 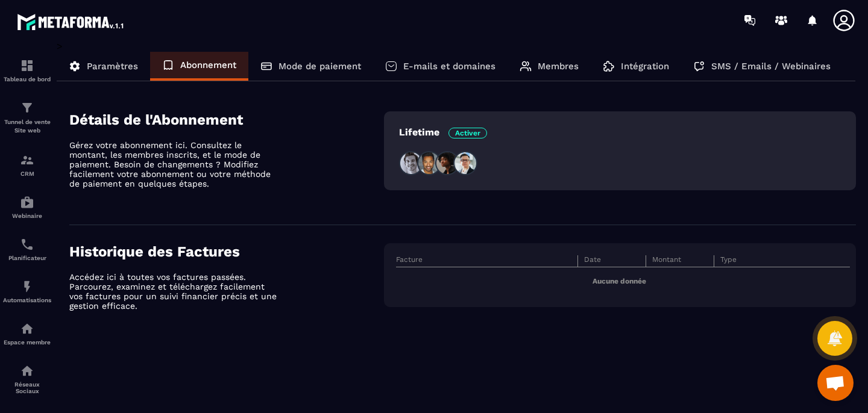 What do you see at coordinates (447, 163) in the screenshot?
I see `img: people3` at bounding box center [447, 163].